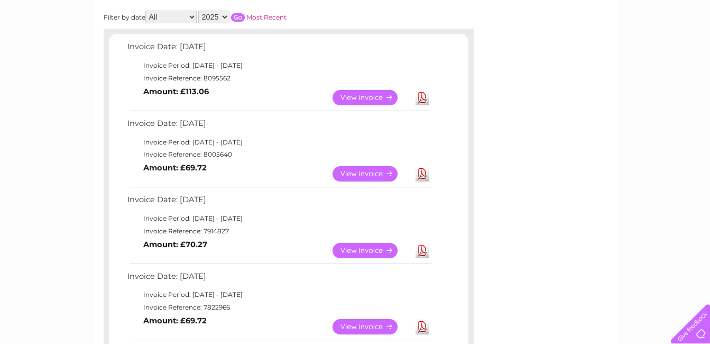  What do you see at coordinates (175, 244) in the screenshot?
I see `b: Amount: £70.27` at bounding box center [175, 244].